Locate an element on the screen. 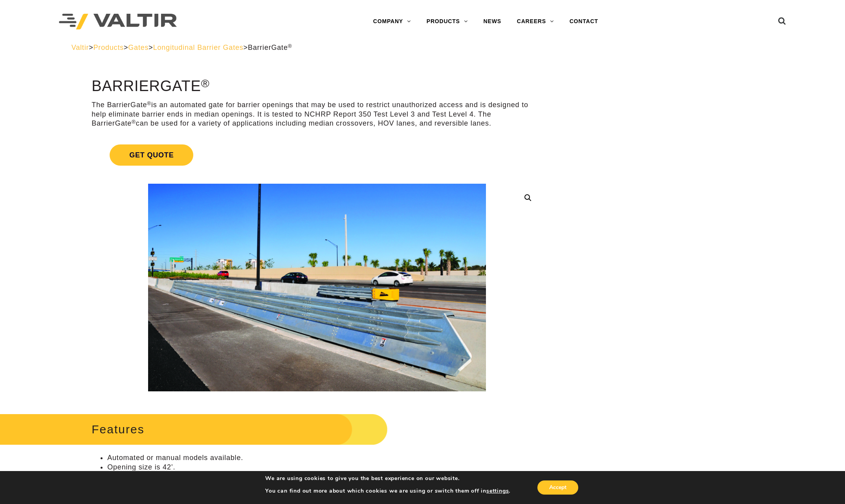  span: Products is located at coordinates (108, 48).